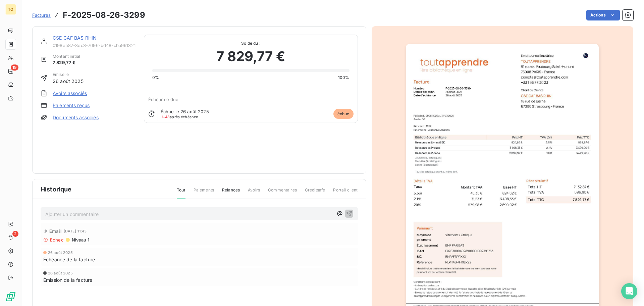  What do you see at coordinates (68, 74) in the screenshot?
I see `span: Émise le` at bounding box center [68, 74].